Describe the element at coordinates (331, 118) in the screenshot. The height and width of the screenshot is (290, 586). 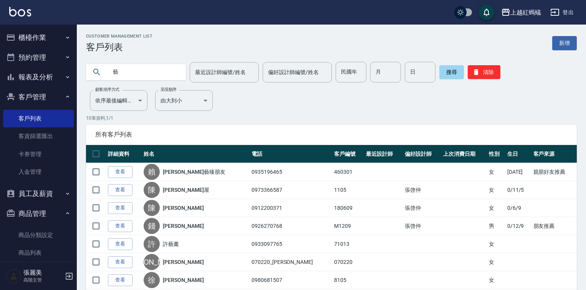
I see `p: 10 筆資料, 1 / 1` at that location.